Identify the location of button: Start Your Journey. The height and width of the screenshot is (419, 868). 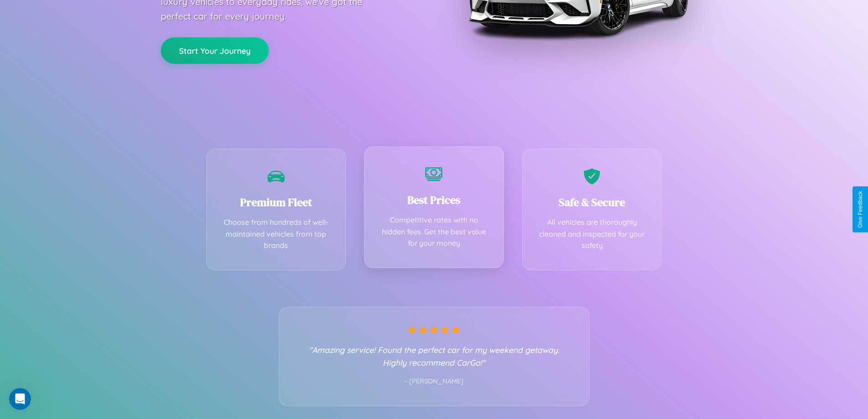
(215, 51).